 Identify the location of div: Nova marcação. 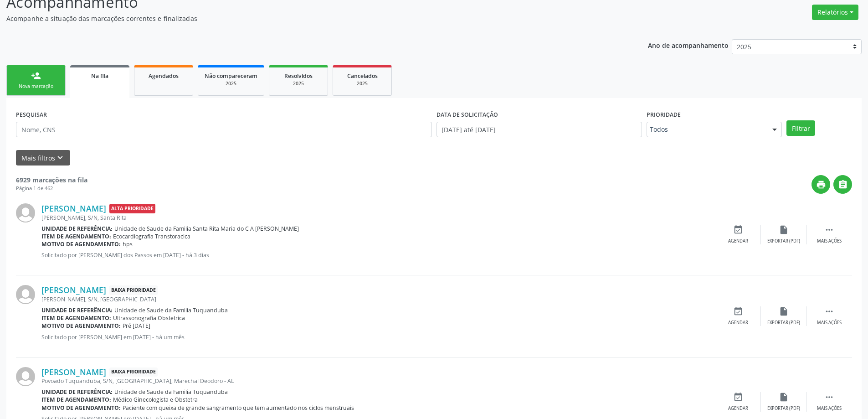
(36, 86).